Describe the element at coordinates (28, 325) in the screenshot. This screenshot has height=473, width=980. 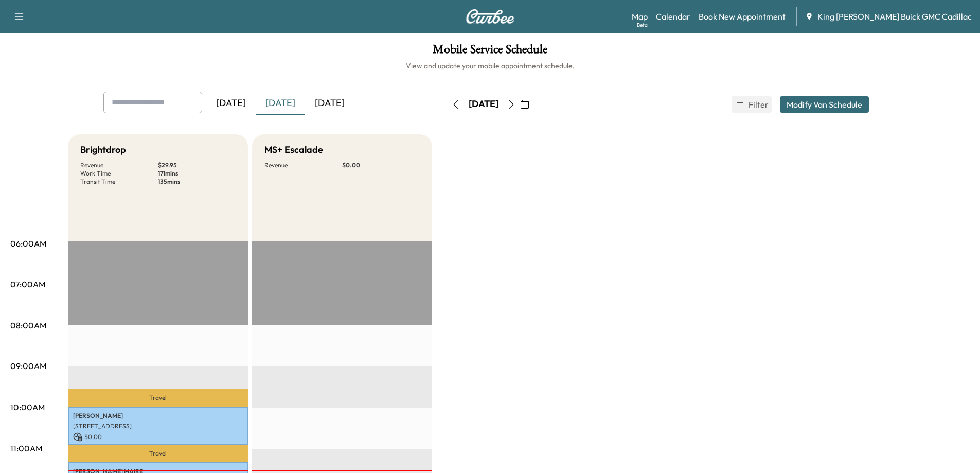
I see `p: 08:00AM` at that location.